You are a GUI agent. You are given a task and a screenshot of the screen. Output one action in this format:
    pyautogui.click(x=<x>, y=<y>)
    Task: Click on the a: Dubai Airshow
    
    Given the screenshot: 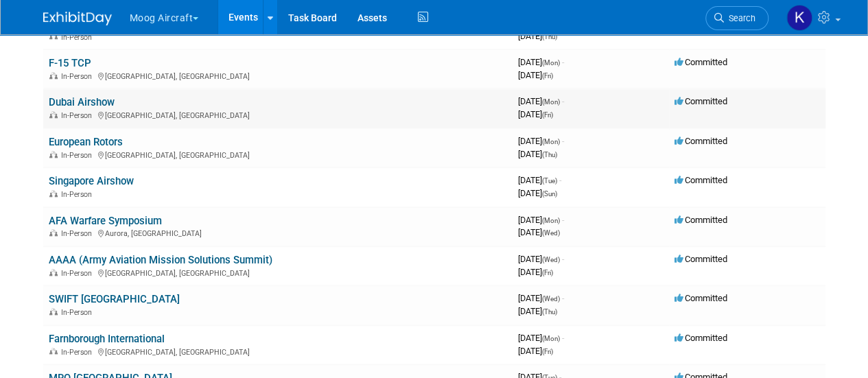 What is the action you would take?
    pyautogui.click(x=81, y=102)
    